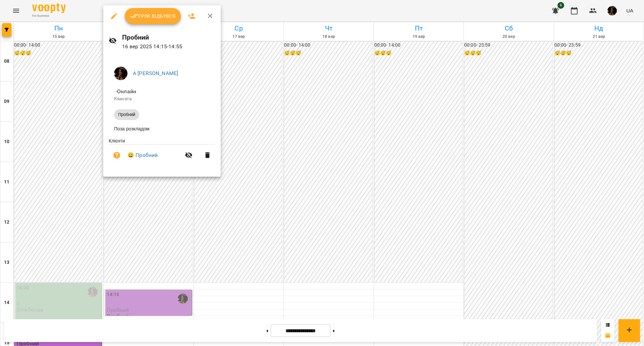 Image resolution: width=644 pixels, height=346 pixels. Describe the element at coordinates (162, 153) in the screenshot. I see `ul: Клієнти` at that location.